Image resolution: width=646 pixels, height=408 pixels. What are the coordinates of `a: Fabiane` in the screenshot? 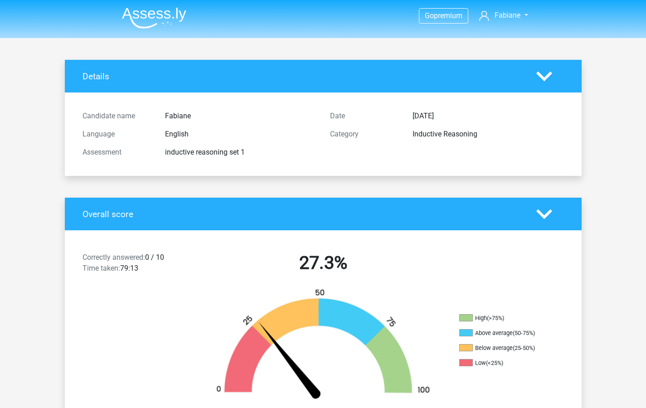 It's located at (503, 15).